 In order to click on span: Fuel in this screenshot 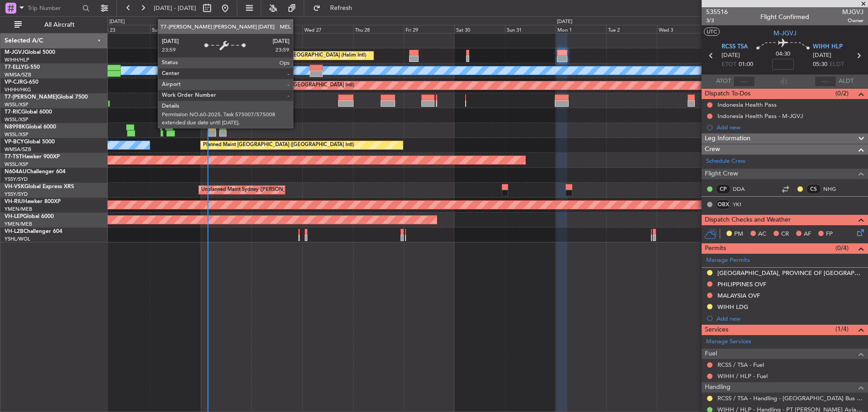, I will do `click(711, 354)`.